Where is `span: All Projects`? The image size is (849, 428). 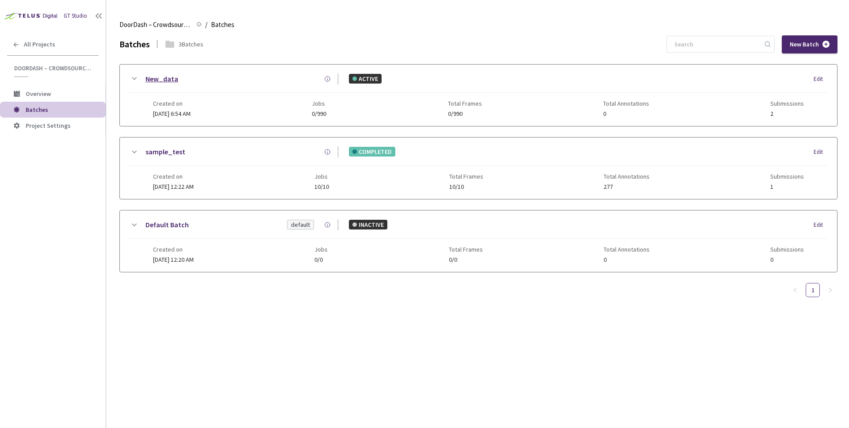 span: All Projects is located at coordinates (39, 44).